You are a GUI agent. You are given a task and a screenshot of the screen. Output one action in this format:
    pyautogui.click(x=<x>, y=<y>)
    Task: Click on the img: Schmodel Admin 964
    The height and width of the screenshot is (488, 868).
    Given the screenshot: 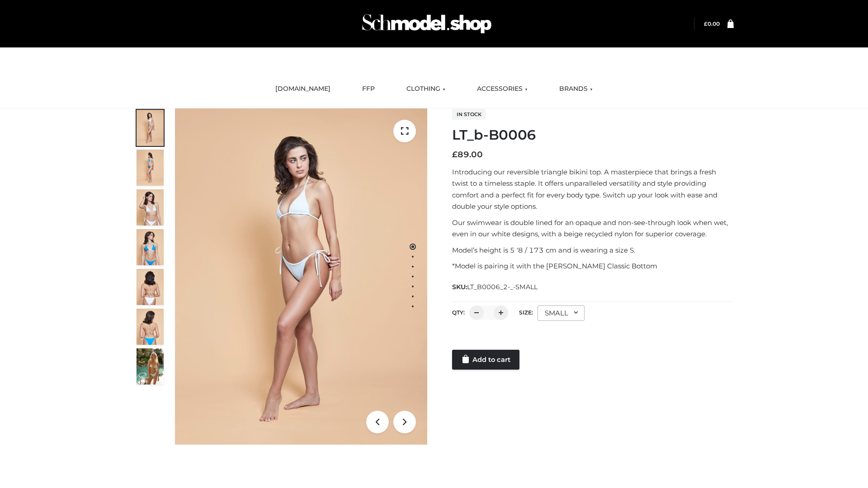 What is the action you would take?
    pyautogui.click(x=427, y=23)
    